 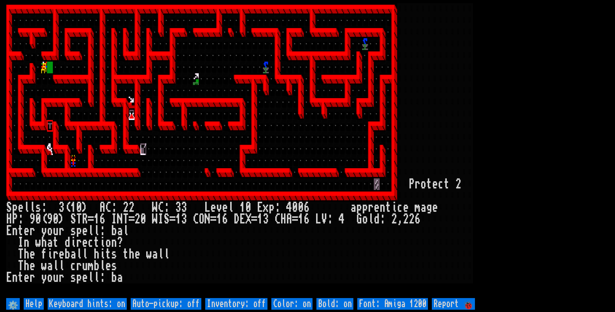 I want to click on div: H, so click(x=283, y=219).